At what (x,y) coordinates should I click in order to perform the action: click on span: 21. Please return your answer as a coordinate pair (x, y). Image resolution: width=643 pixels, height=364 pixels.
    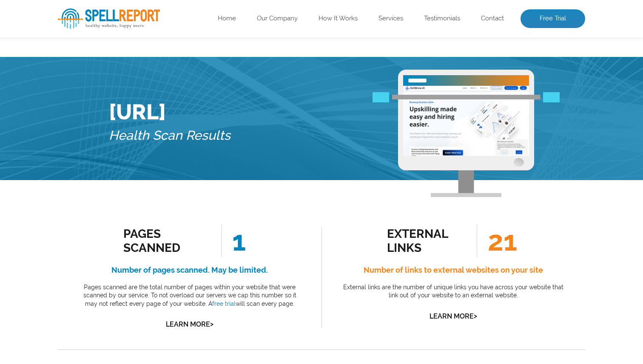
    Looking at the image, I should click on (497, 241).